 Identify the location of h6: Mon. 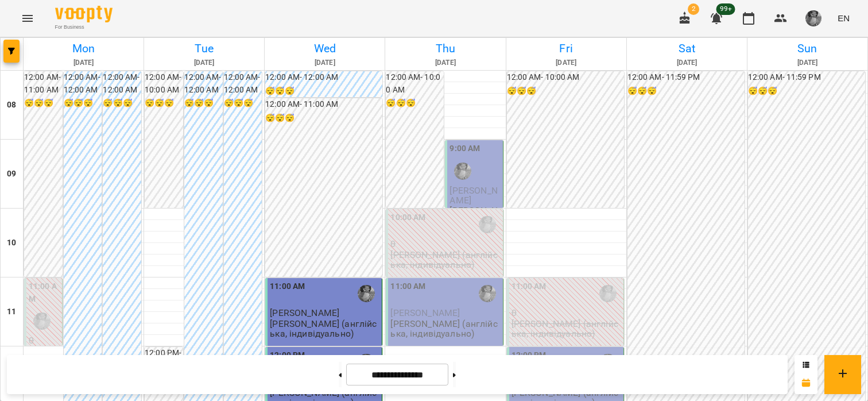
(83, 48).